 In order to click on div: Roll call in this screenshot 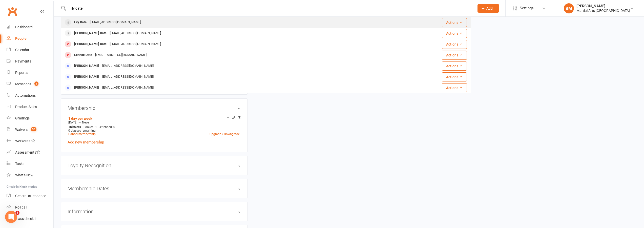, I will do `click(21, 207)`.